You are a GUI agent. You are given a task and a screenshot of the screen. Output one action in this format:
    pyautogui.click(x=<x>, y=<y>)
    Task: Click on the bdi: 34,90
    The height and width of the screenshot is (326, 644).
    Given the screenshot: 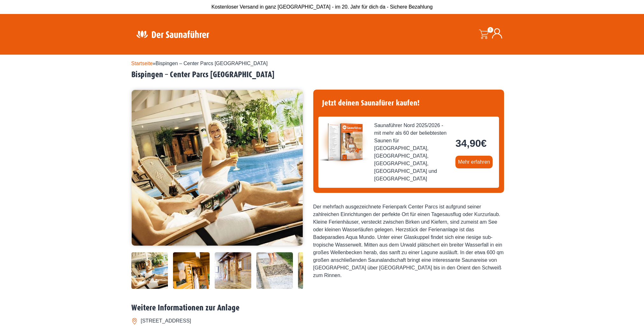 What is the action you would take?
    pyautogui.click(x=471, y=143)
    